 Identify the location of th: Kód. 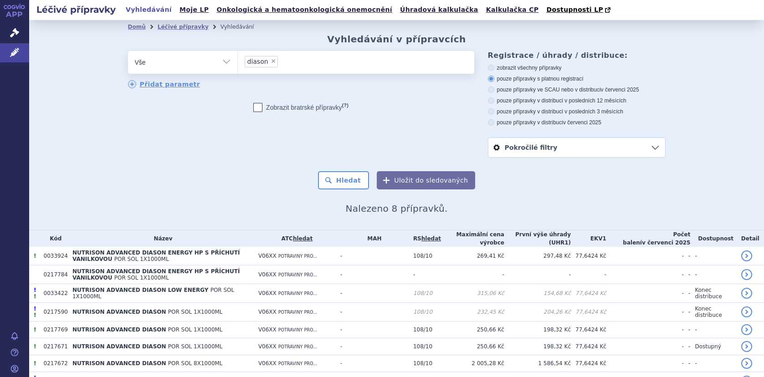
(53, 239).